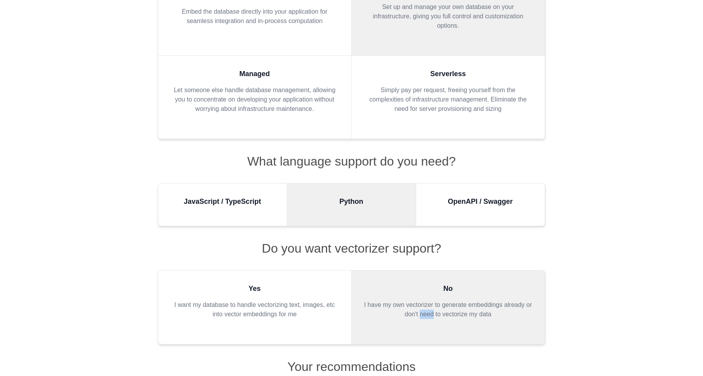 This screenshot has height=376, width=703. What do you see at coordinates (255, 310) in the screenshot?
I see `p: I want my database to handle vectorizing text, images, etc into vector embeddings for me` at bounding box center [255, 310].